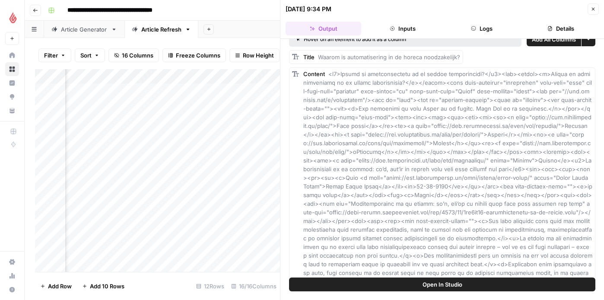 The image size is (604, 300). I want to click on div: Hover on an element to add it as a column, so click(378, 39).